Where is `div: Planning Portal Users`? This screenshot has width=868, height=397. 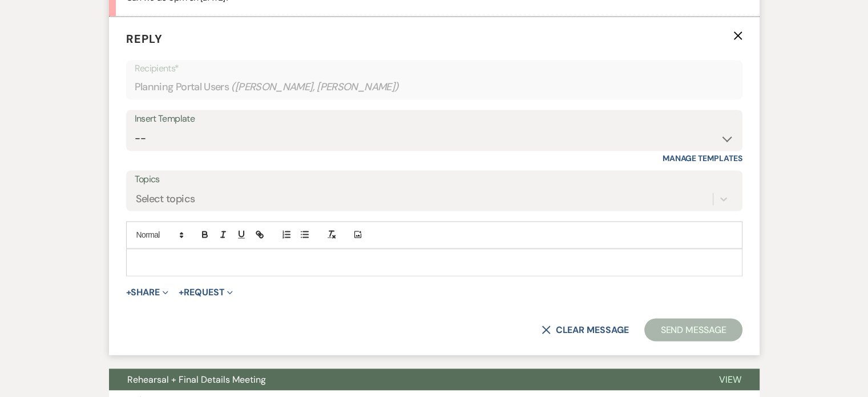
div: Planning Portal Users is located at coordinates (434, 87).